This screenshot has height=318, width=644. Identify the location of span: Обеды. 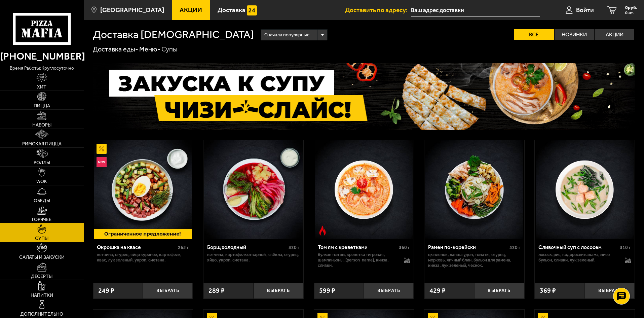
(42, 201).